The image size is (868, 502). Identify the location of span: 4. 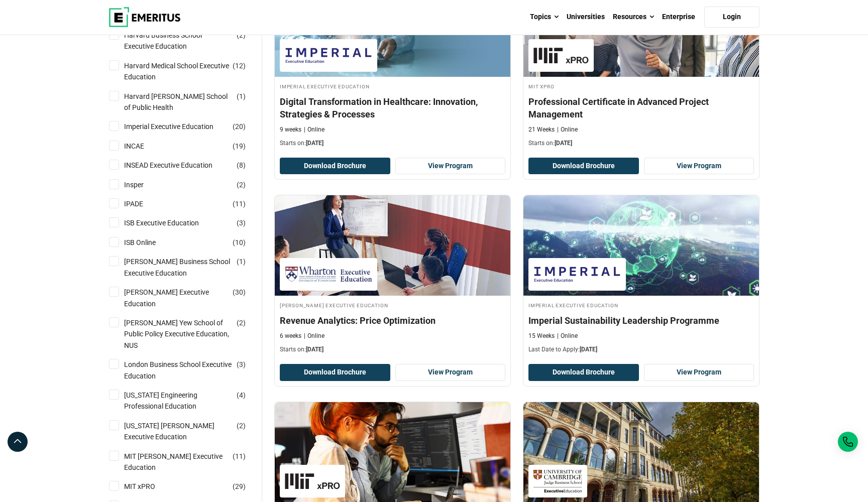
(242, 395).